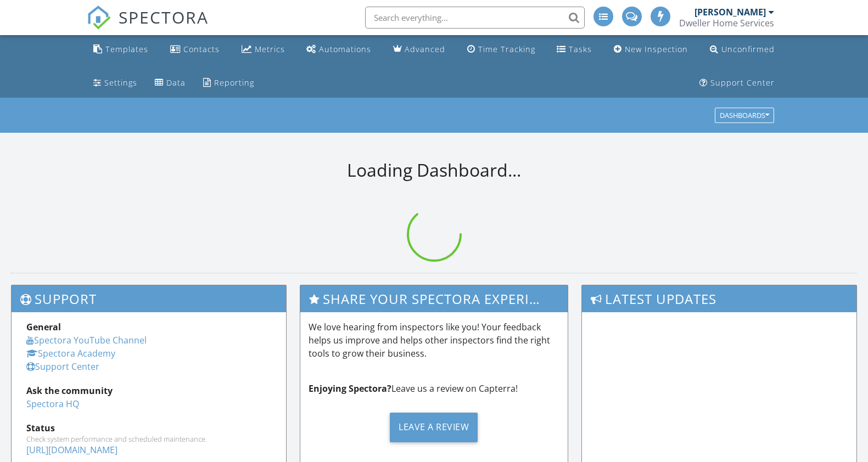  Describe the element at coordinates (71, 354) in the screenshot. I see `a: Spectora Academy` at that location.